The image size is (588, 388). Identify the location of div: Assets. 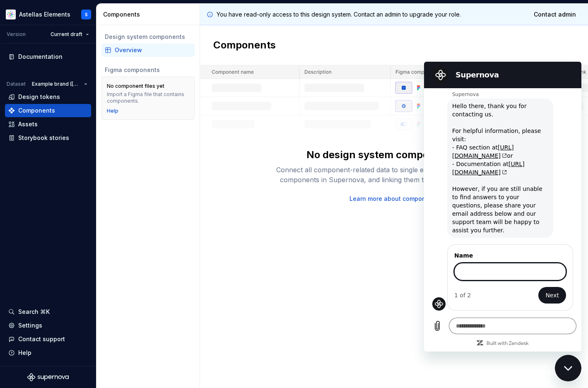
(28, 124).